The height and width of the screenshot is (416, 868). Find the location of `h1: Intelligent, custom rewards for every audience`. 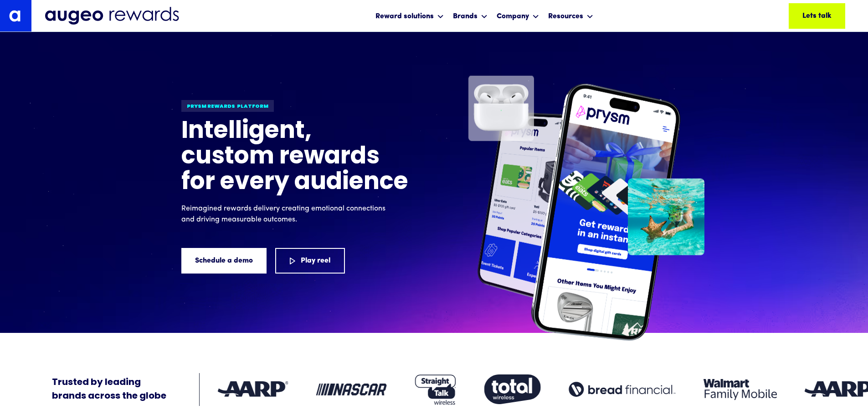

h1: Intelligent, custom rewards for every audience is located at coordinates (296, 158).